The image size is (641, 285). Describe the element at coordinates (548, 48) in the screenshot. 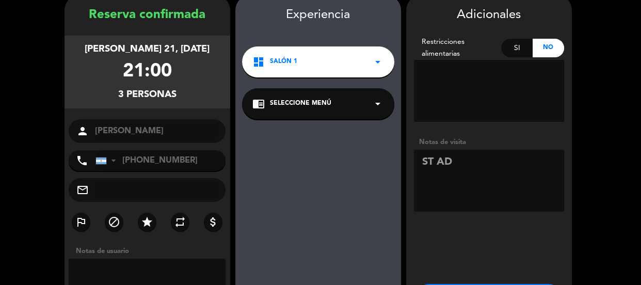

I see `div: No` at that location.